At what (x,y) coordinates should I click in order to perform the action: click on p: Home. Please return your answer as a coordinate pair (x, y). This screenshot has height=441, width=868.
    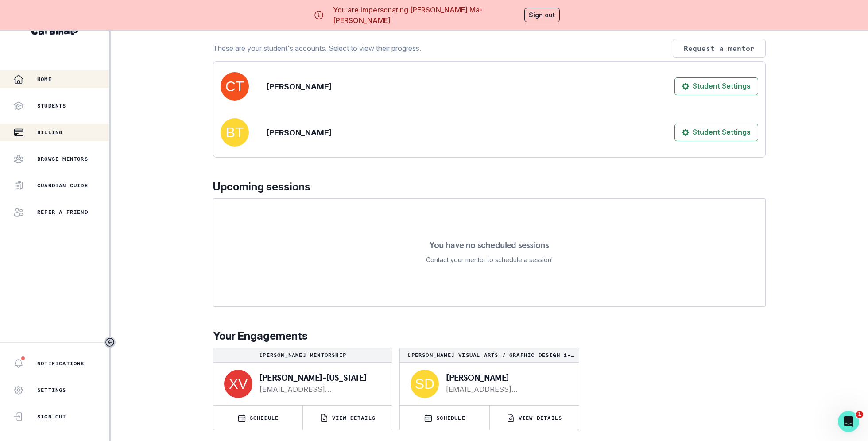
    Looking at the image, I should click on (45, 79).